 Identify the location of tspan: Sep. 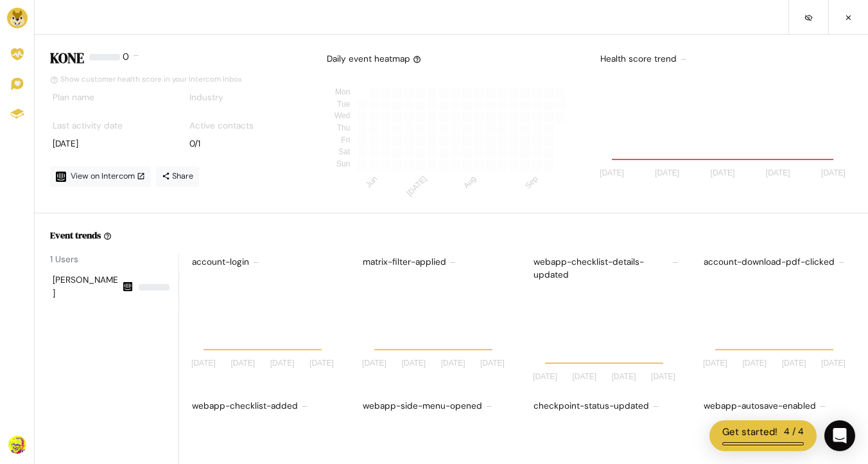
(531, 181).